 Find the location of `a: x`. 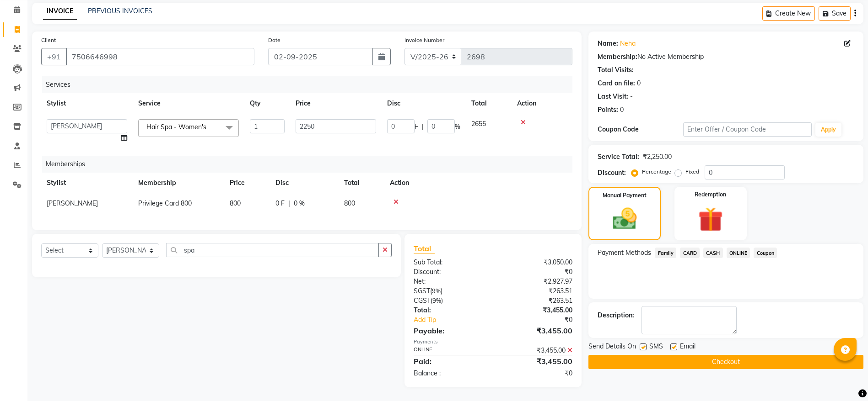

a: x is located at coordinates (208, 127).